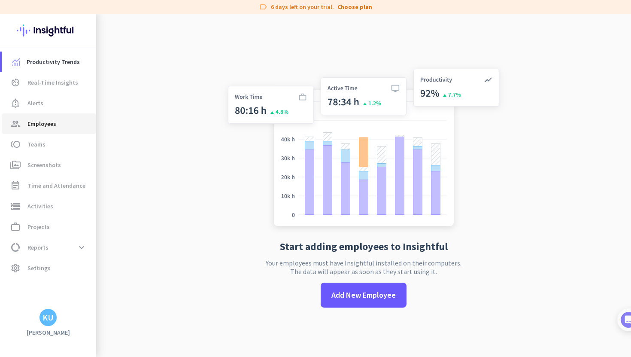  What do you see at coordinates (15, 124) in the screenshot?
I see `i: group` at bounding box center [15, 124].